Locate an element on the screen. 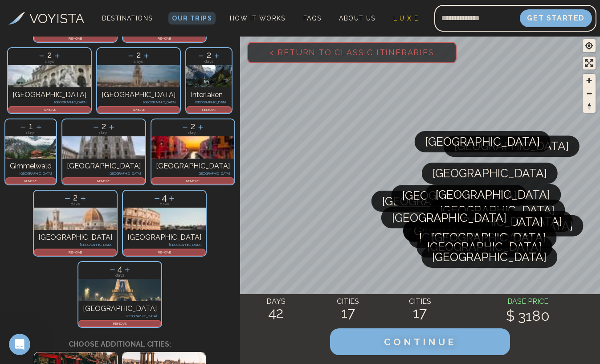 The height and width of the screenshot is (364, 600). img: Photo of gimmelwald is located at coordinates (31, 148).